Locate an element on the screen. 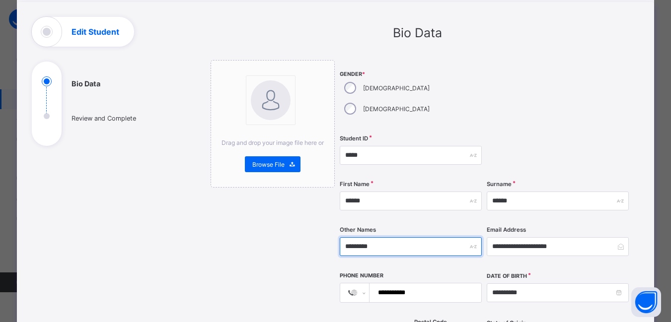  img: bannerImage is located at coordinates (271, 100).